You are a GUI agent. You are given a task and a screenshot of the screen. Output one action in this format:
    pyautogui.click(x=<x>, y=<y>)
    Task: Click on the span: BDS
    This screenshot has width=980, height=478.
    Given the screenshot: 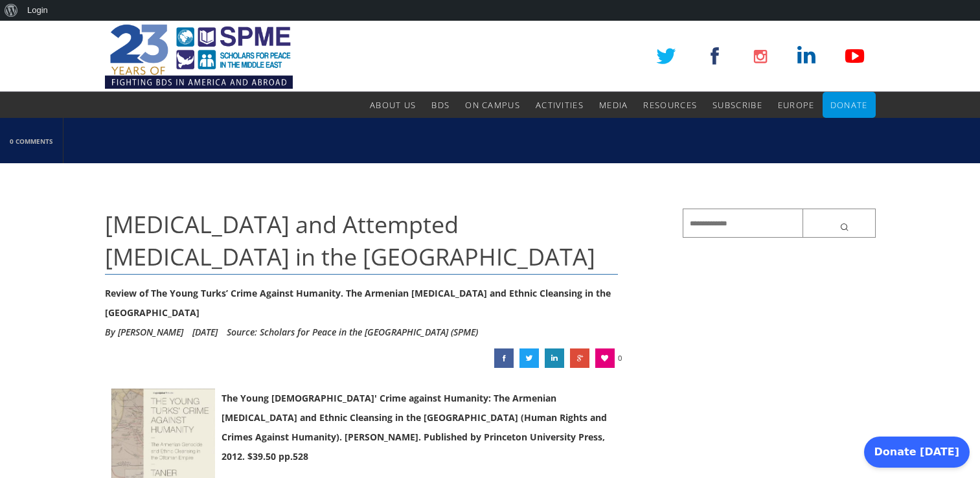 What is the action you would take?
    pyautogui.click(x=440, y=105)
    